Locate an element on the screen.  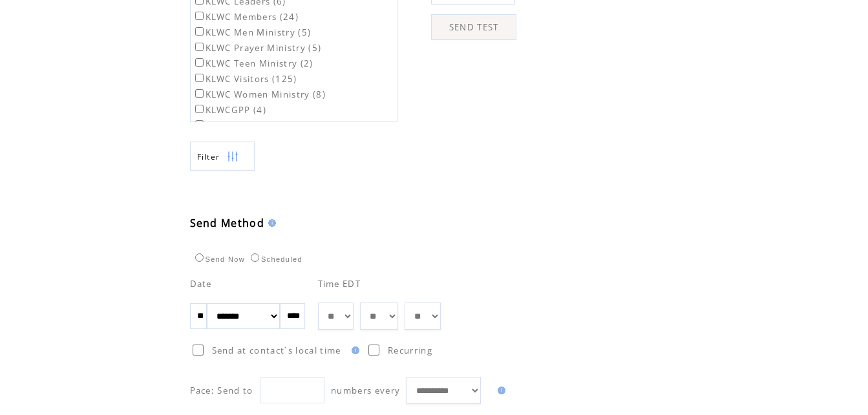
label: Send Now is located at coordinates (218, 259).